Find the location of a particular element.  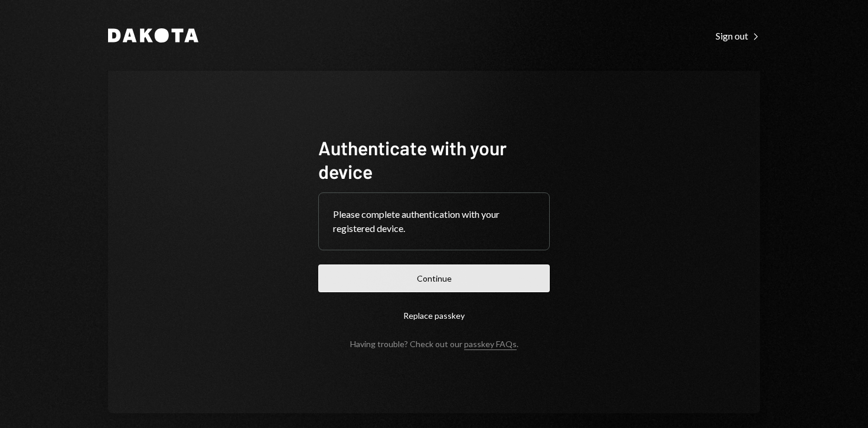

div: Having trouble? Check out our . is located at coordinates (434, 344).